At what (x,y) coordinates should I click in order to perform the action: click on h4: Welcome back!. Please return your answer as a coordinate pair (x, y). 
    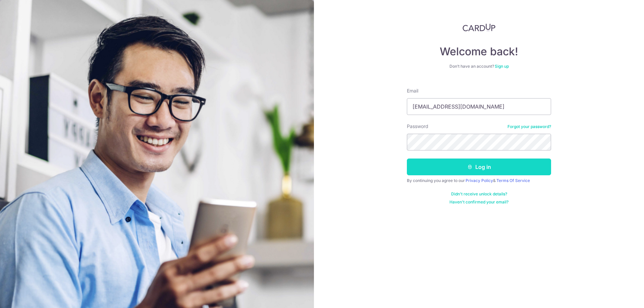
    Looking at the image, I should click on (479, 52).